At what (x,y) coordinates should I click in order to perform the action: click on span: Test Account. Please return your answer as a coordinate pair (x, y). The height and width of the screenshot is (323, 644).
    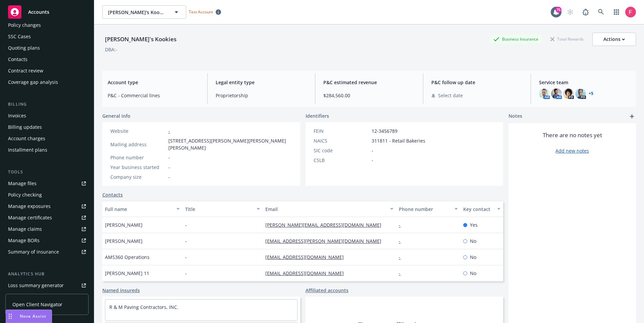
    Looking at the image, I should click on (205, 12).